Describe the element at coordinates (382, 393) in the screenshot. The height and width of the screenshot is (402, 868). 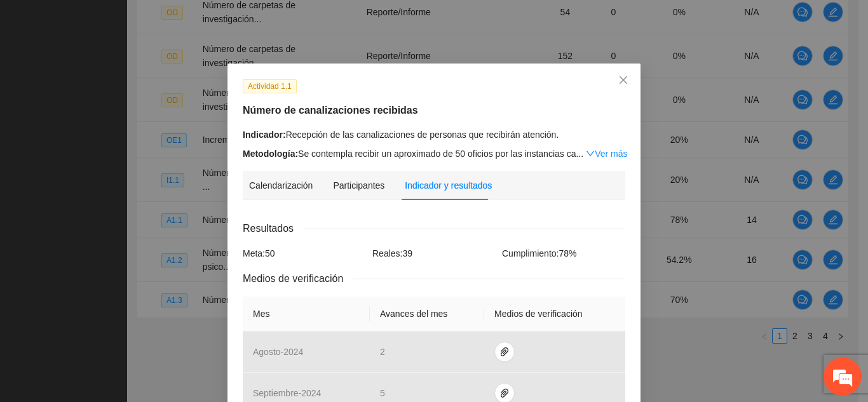
I see `span: 5` at that location.